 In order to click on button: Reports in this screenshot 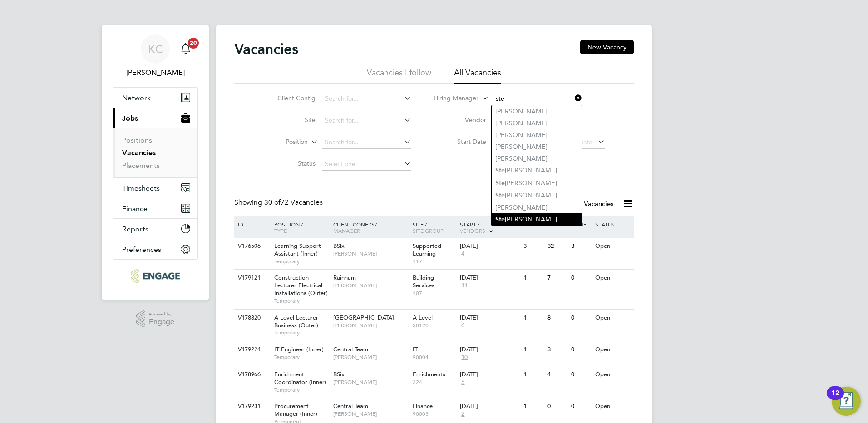, I will do `click(155, 229)`.